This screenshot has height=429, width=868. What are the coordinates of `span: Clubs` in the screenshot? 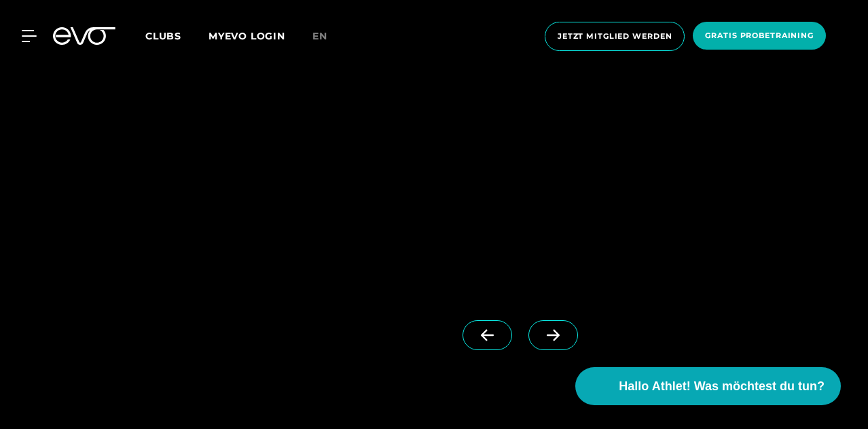 It's located at (163, 36).